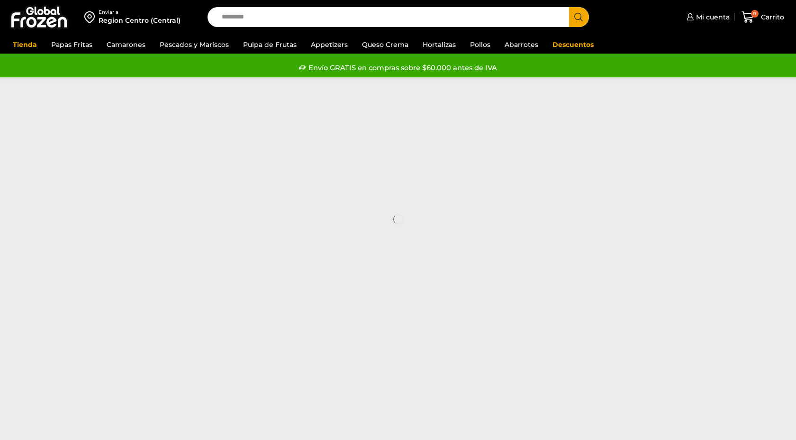  Describe the element at coordinates (194, 45) in the screenshot. I see `a: Pescados y Mariscos` at that location.